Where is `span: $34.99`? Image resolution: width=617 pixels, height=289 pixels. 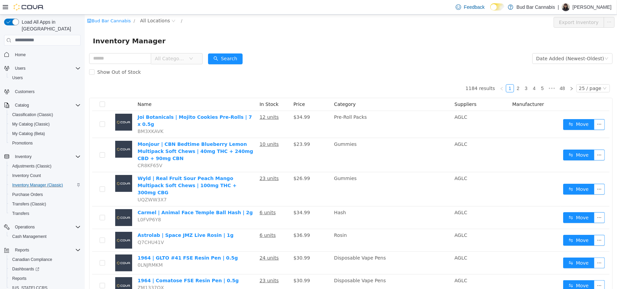 span: $34.99 is located at coordinates (217, 103).